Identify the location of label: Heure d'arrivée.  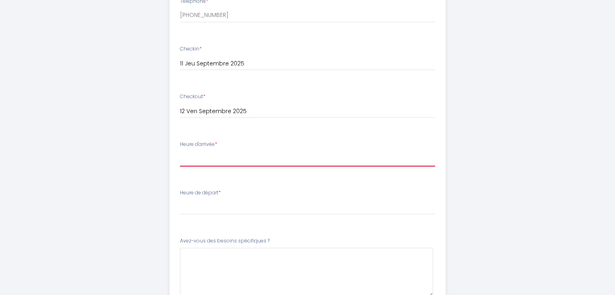
(198, 144).